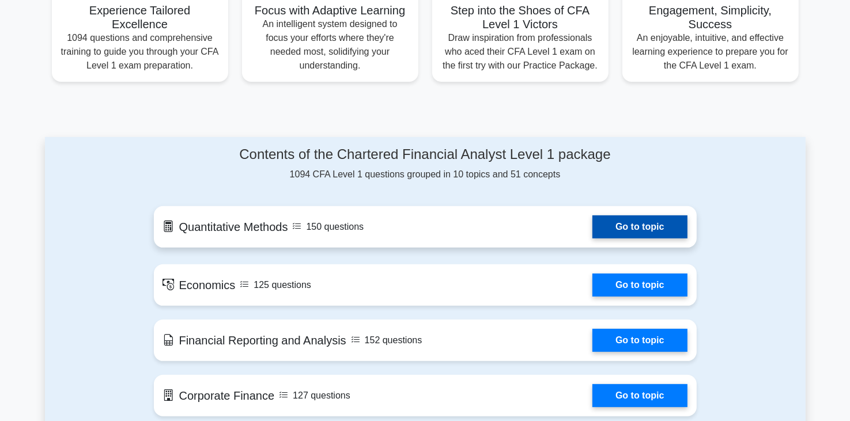 Image resolution: width=850 pixels, height=421 pixels. Describe the element at coordinates (330, 10) in the screenshot. I see `h5: Focus with Adaptive Learning` at that location.